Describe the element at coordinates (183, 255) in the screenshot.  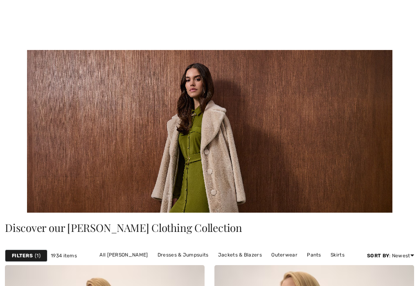
I see `a: Dresses & Jumpsuits` at that location.